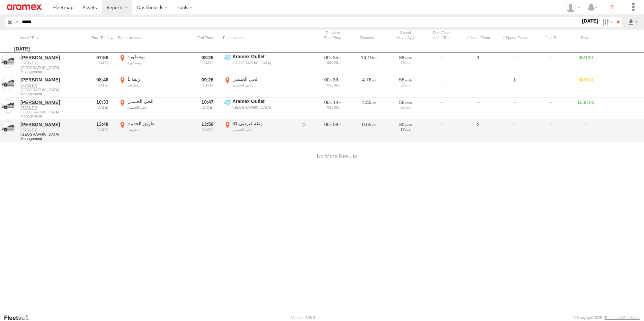 The width and height of the screenshot is (644, 321). Describe the element at coordinates (573, 7) in the screenshot. I see `div: Emad Mabrouk` at that location.